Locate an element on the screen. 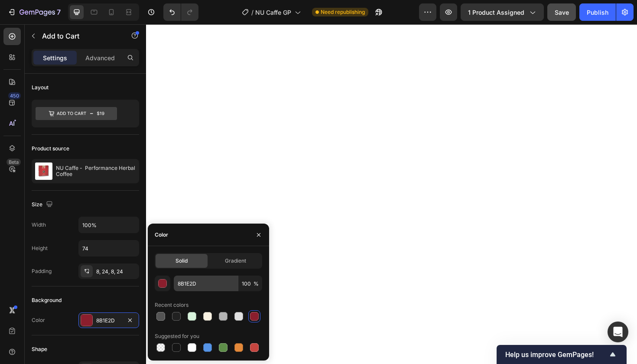  button: 1 product assigned is located at coordinates (502, 12).